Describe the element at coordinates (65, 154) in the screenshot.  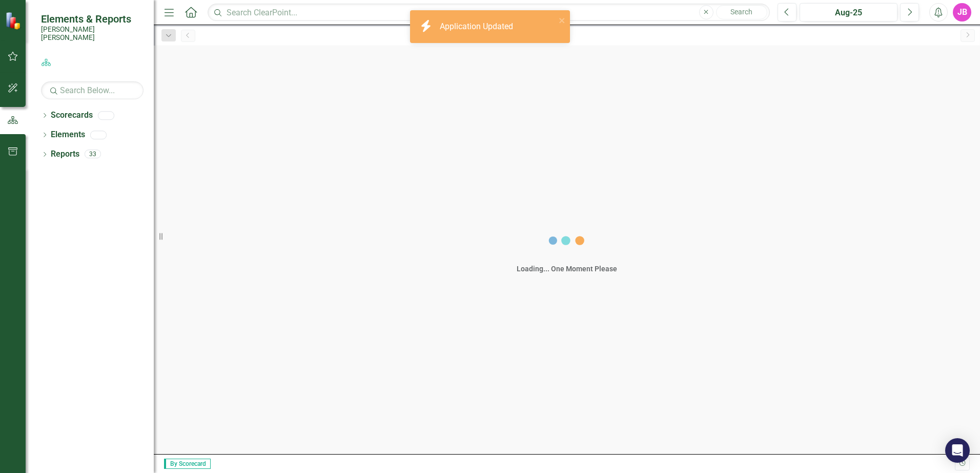
I see `a: Reports` at that location.